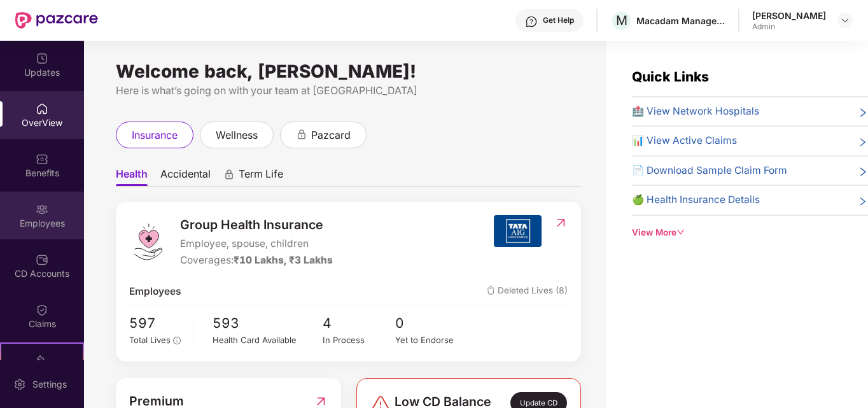  I want to click on span: Employees, so click(156, 291).